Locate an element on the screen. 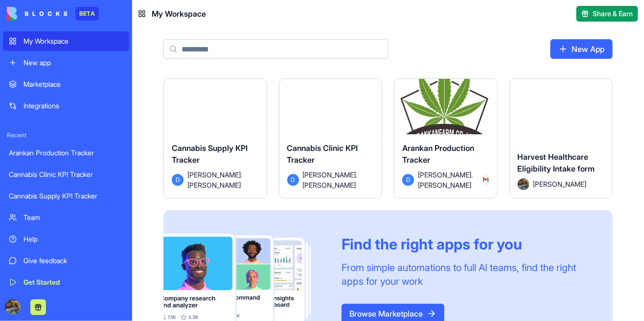 The width and height of the screenshot is (644, 321). div: Team is located at coordinates (73, 217).